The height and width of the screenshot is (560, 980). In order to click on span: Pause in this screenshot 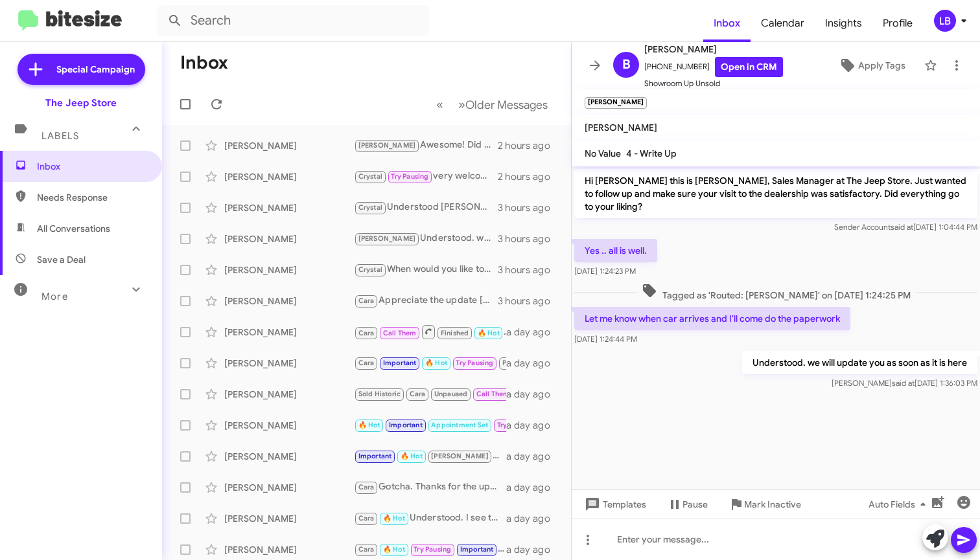, I will do `click(694, 504)`.